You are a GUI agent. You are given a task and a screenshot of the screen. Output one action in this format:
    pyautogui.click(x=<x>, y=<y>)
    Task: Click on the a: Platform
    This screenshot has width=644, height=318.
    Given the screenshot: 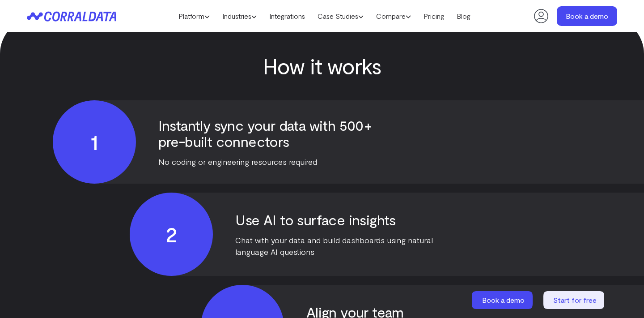 What is the action you would take?
    pyautogui.click(x=194, y=16)
    